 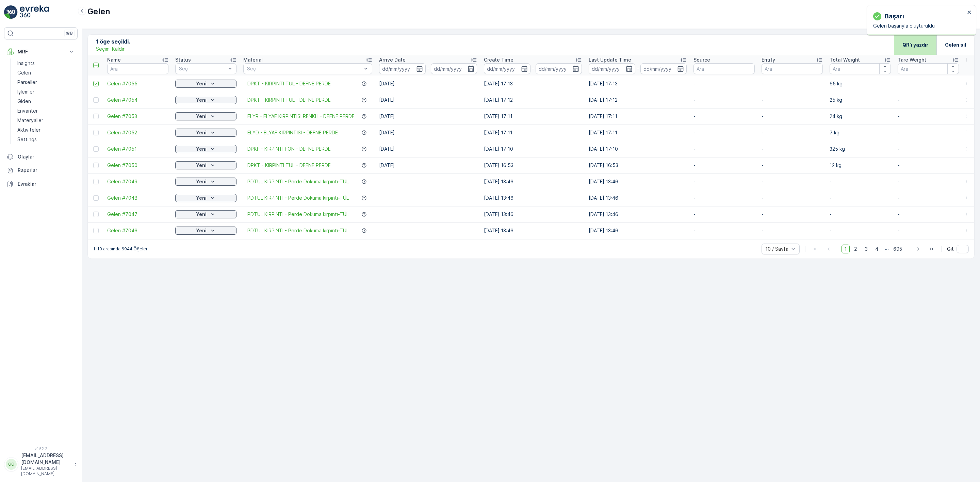 I want to click on span: Git, so click(x=950, y=249).